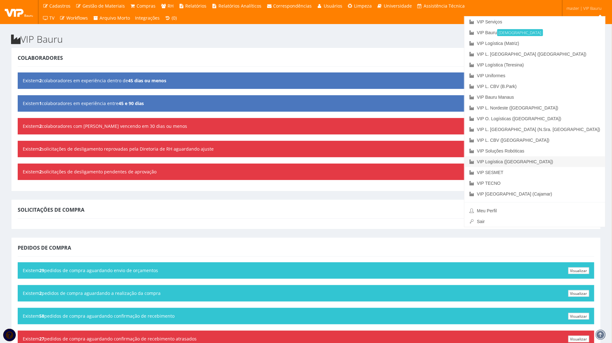 The width and height of the screenshot is (612, 343). I want to click on div: Existem colaboradores em experiência entre, so click(306, 103).